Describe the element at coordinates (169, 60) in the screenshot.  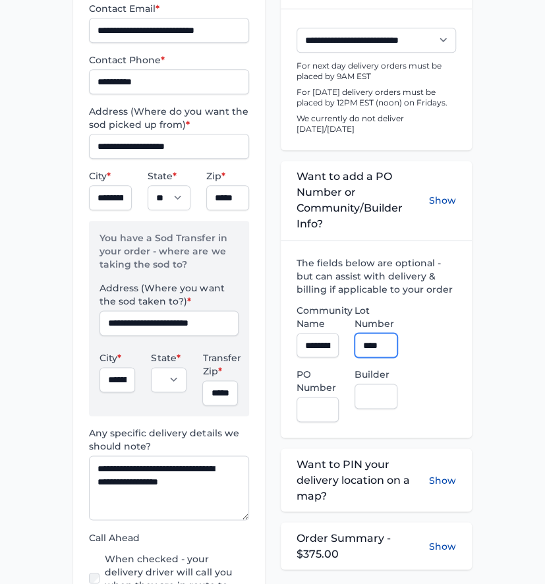
I see `label: Contact Phone` at that location.